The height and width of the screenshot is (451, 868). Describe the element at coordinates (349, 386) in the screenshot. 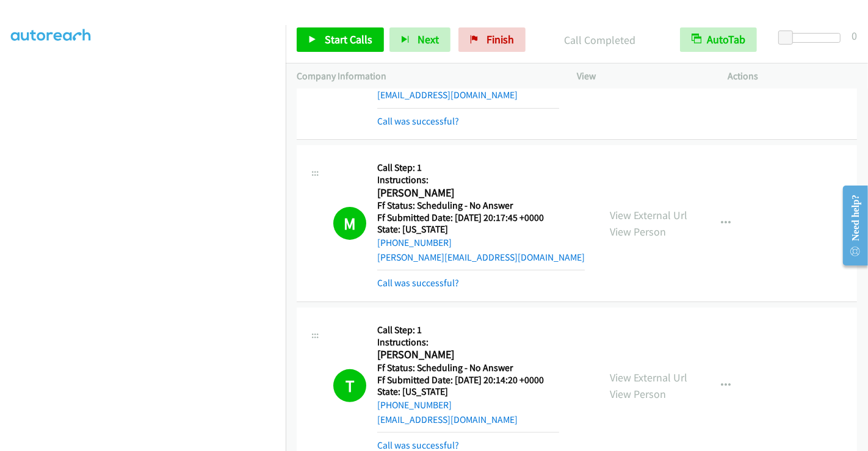

I see `h1: T` at that location.